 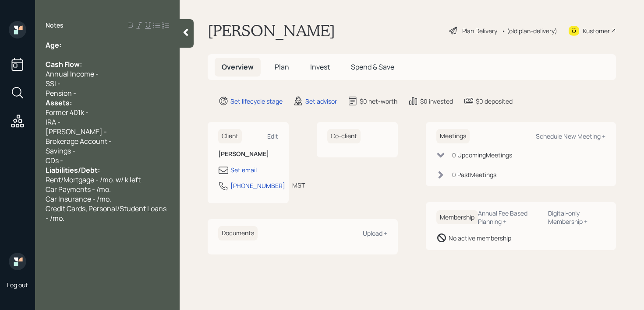 I want to click on div: Edit, so click(x=273, y=136).